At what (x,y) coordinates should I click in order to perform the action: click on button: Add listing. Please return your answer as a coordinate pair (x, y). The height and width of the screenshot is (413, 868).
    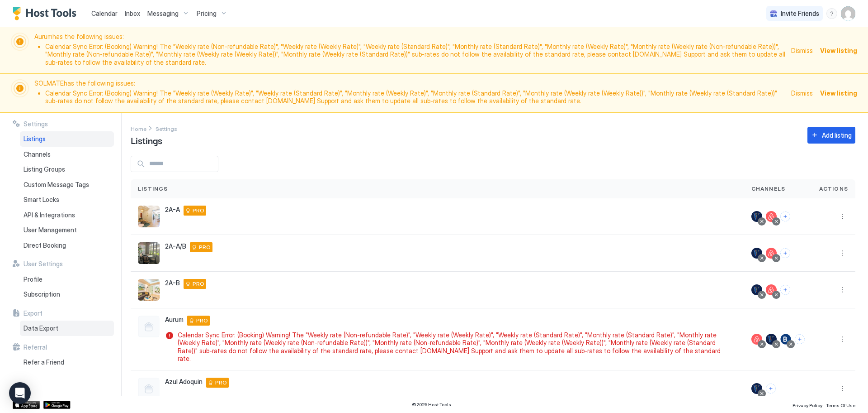
    Looking at the image, I should click on (831, 134).